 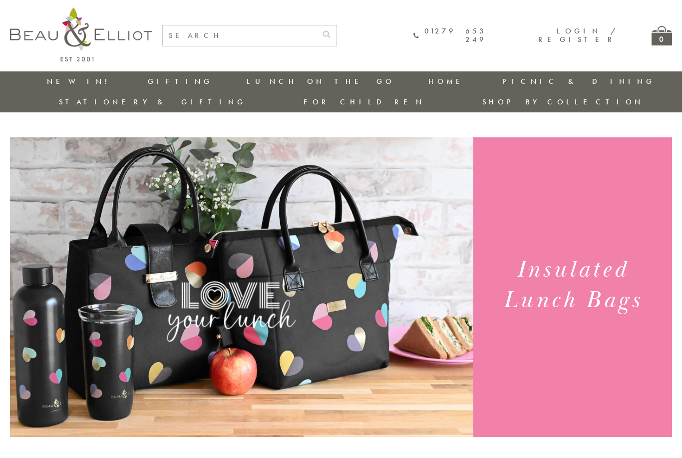 What do you see at coordinates (448, 81) in the screenshot?
I see `a: Home` at bounding box center [448, 81].